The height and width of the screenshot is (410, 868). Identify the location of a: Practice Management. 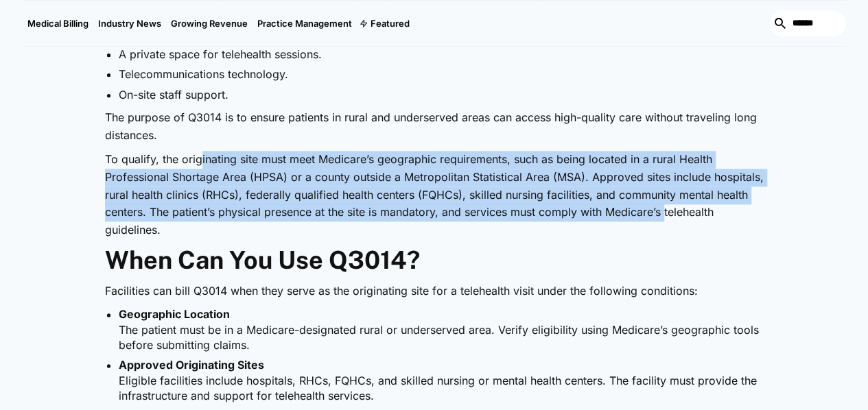
(304, 24).